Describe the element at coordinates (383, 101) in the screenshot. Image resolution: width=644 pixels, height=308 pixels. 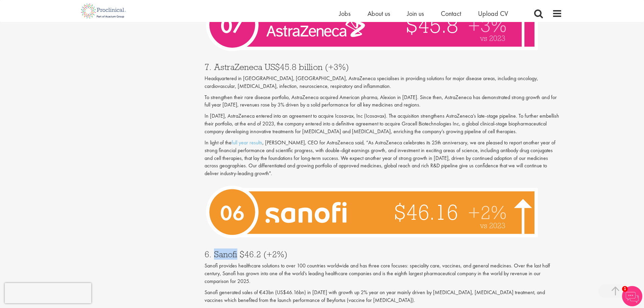
I see `p: To strengthen their rare disease portfolio, AstraZeneca acquired American pharma, Alexion in [DAT...` at that location.